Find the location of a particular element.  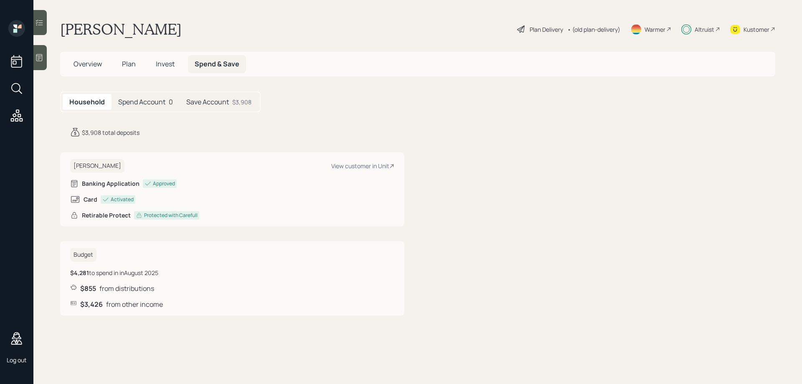

h6: Banking Application is located at coordinates (111, 184).